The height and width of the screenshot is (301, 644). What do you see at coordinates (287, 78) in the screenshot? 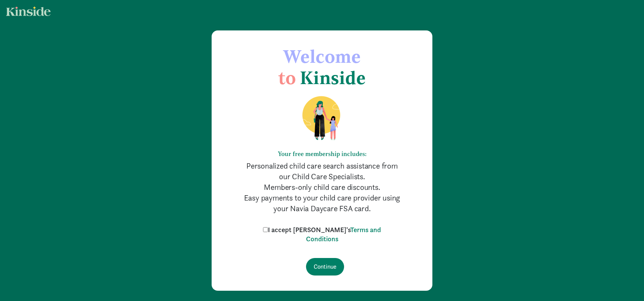
I see `span: to` at bounding box center [287, 78].